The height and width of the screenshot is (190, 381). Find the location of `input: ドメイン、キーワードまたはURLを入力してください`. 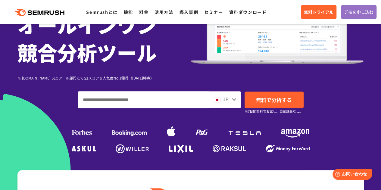

input: ドメイン、キーワードまたはURLを入力してください is located at coordinates (143, 100).